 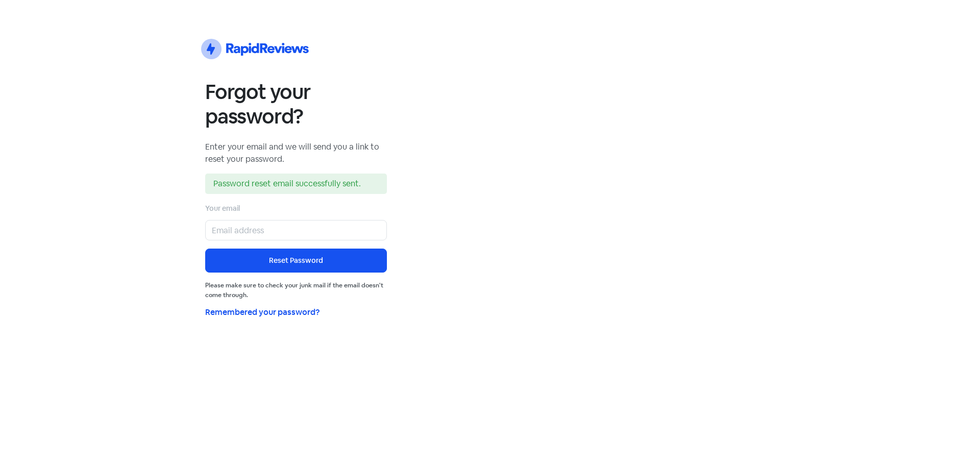 I want to click on h1: Forgot your password?, so click(x=296, y=104).